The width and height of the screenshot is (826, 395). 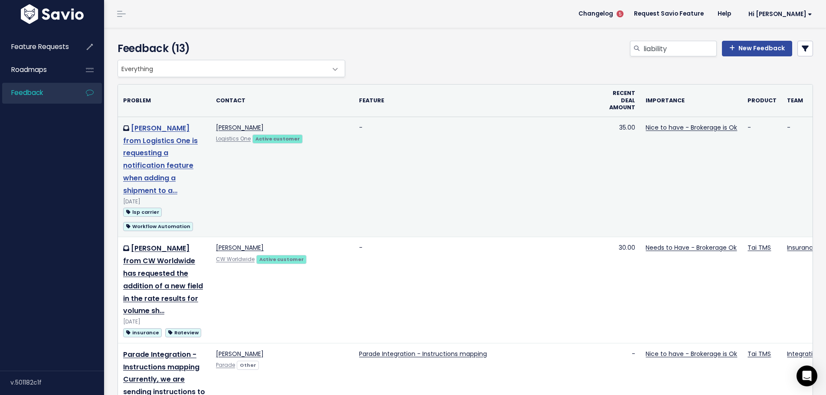 I want to click on img: logo-white.9d6f32f41409.svg, so click(x=52, y=14).